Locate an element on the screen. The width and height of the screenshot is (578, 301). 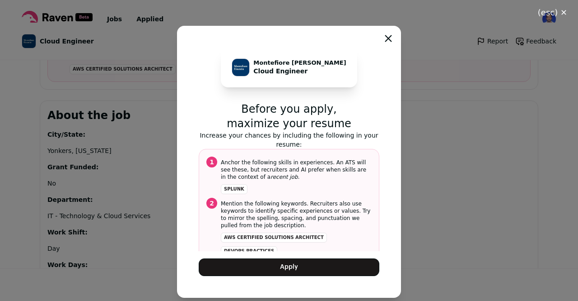
span: 1 is located at coordinates (212, 162).